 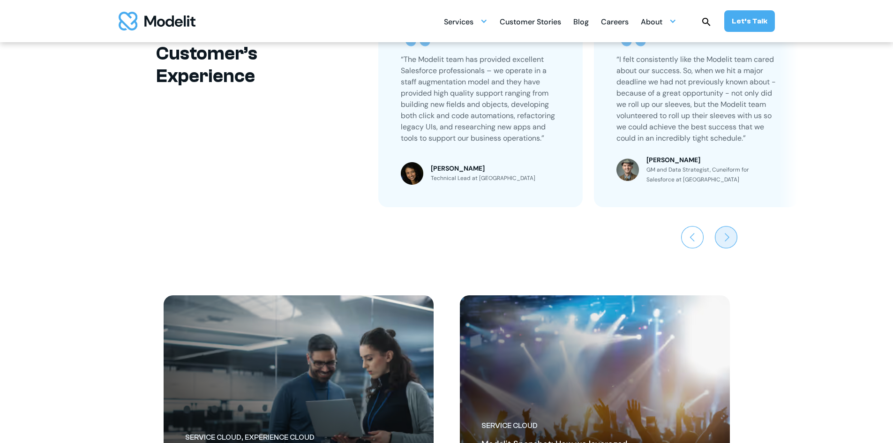 I want to click on div: Previous slide, so click(x=692, y=237).